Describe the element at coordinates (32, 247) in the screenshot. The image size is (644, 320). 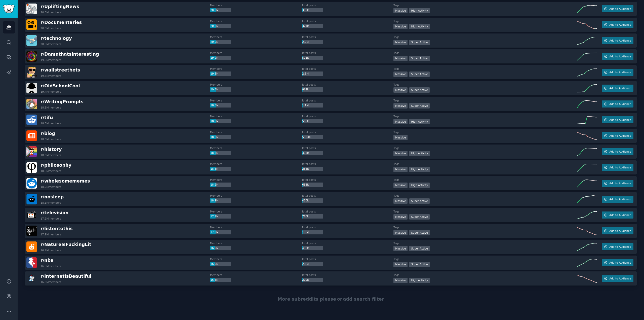
I see `img: NatureIsFuckingLit` at that location.